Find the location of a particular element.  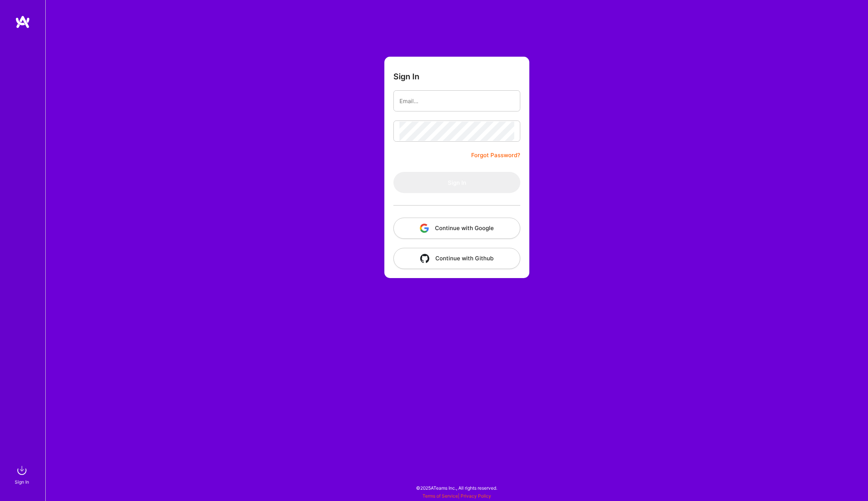

button: Continue with Github is located at coordinates (457, 258).